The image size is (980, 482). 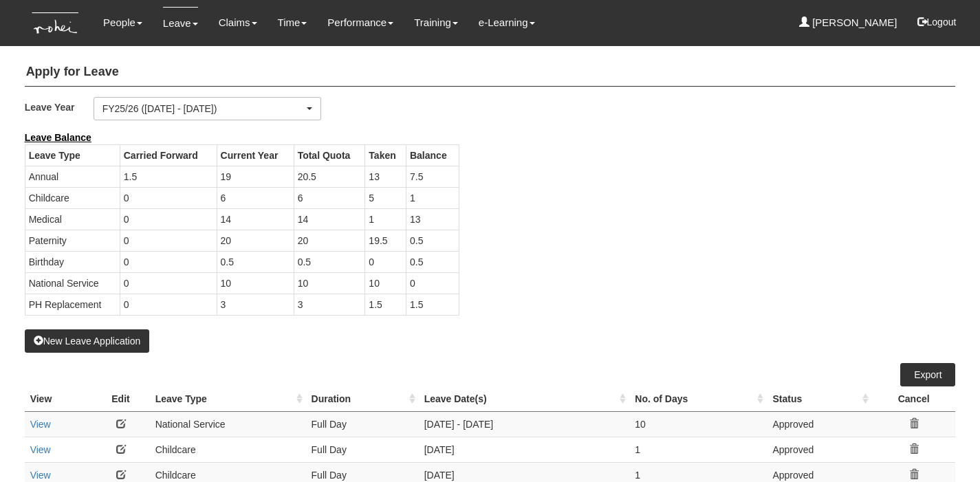 I want to click on th: Balance, so click(x=432, y=155).